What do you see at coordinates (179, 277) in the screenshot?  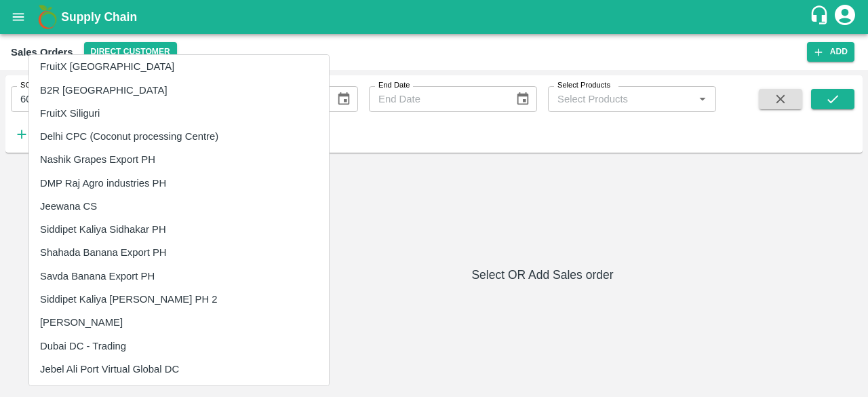 I see `li: Savda Banana Export PH` at bounding box center [179, 277].